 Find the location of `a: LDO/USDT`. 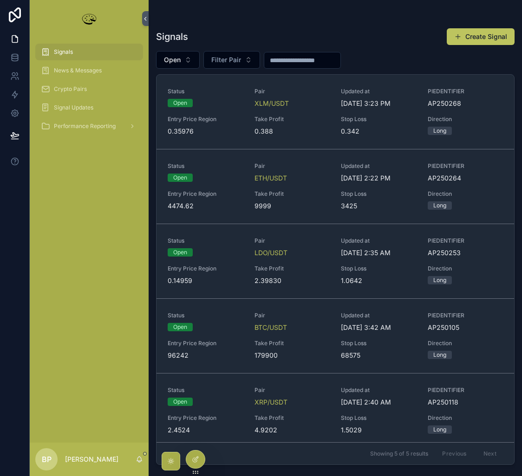

a: LDO/USDT is located at coordinates (271, 253).